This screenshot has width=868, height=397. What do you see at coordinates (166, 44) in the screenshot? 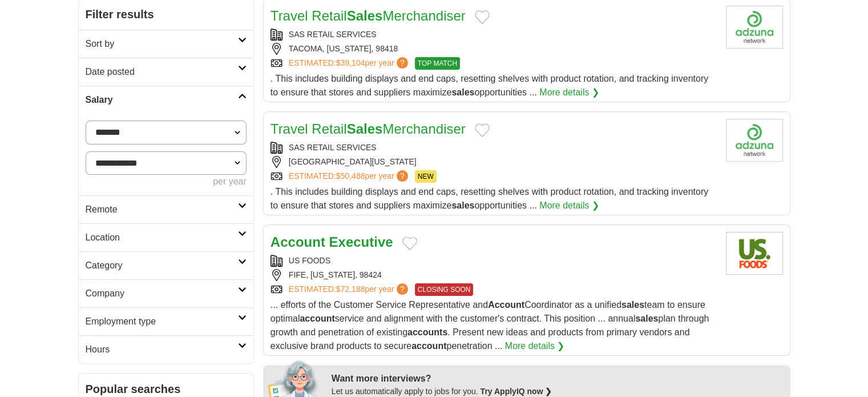
I see `a: Sort by` at bounding box center [166, 44].